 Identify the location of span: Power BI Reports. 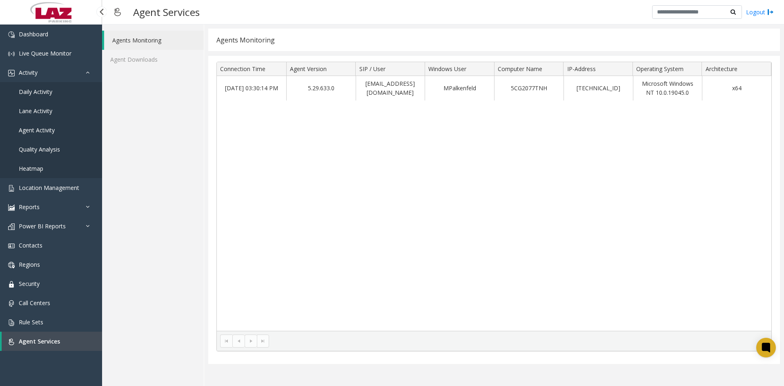
(42, 226).